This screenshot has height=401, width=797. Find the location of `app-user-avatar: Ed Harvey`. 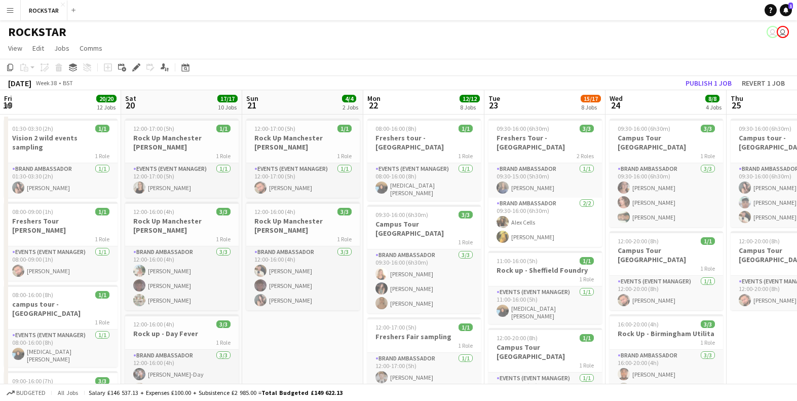

app-user-avatar: Ed Harvey is located at coordinates (783, 32).